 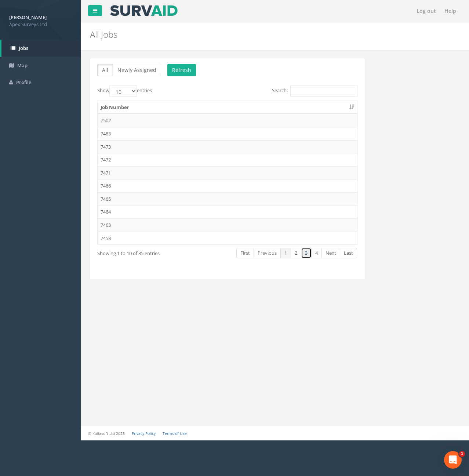 What do you see at coordinates (228, 212) in the screenshot?
I see `td: 7464` at bounding box center [228, 212].